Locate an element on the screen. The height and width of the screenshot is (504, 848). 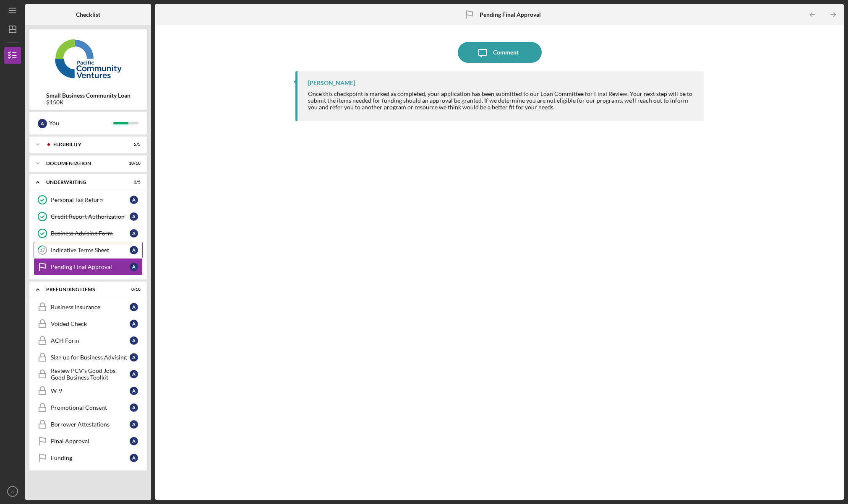
b: Checklist is located at coordinates (88, 15).